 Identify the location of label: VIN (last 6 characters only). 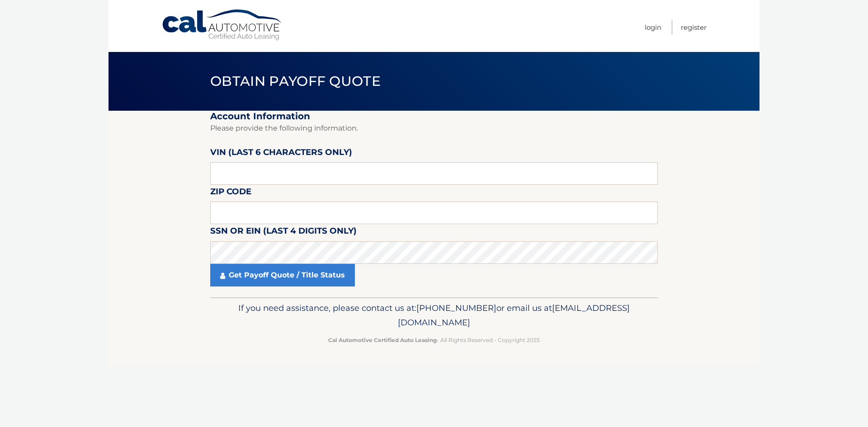
(281, 154).